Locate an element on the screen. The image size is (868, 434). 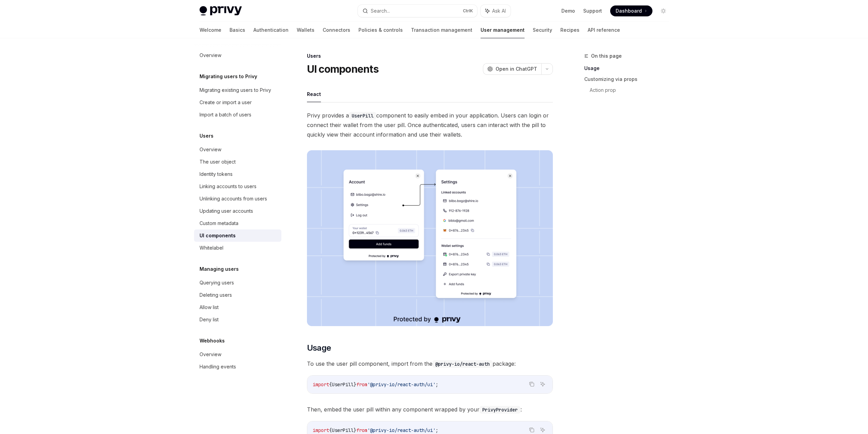
div: Unlinking accounts from users is located at coordinates (233, 199).